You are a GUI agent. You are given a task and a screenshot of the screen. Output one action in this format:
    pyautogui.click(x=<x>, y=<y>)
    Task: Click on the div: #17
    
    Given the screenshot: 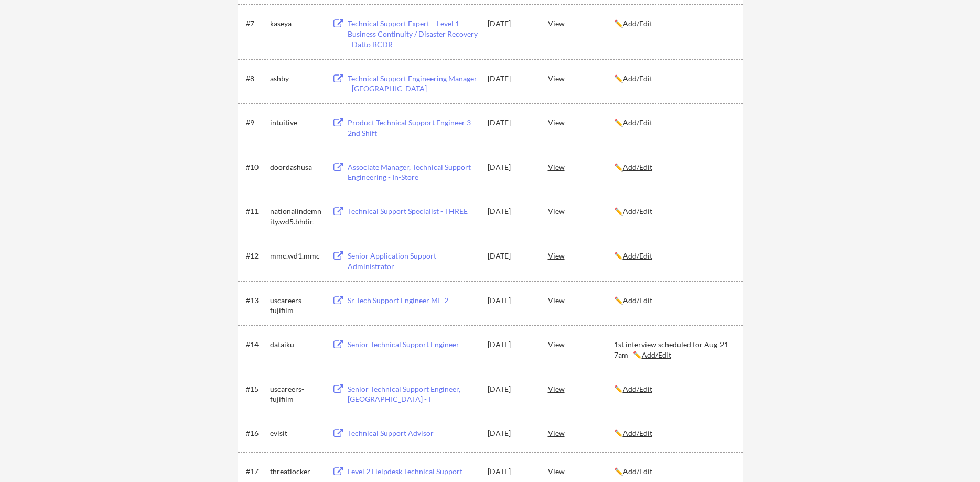 What is the action you would take?
    pyautogui.click(x=256, y=471)
    